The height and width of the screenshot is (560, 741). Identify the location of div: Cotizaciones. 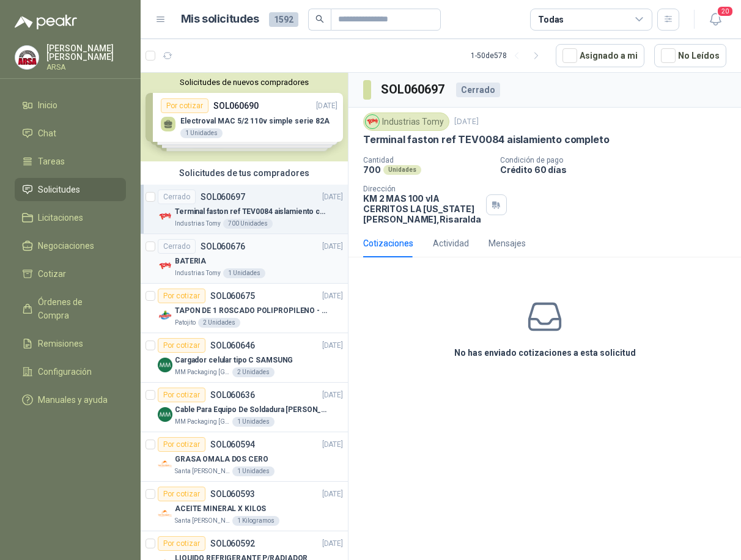
(388, 243).